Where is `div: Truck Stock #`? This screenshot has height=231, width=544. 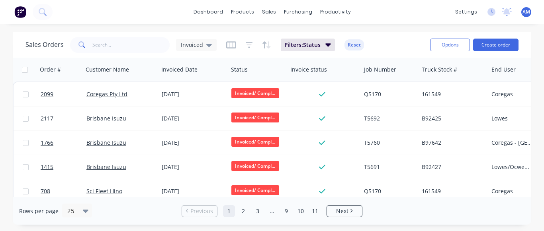
div: Truck Stock # is located at coordinates (439, 70).